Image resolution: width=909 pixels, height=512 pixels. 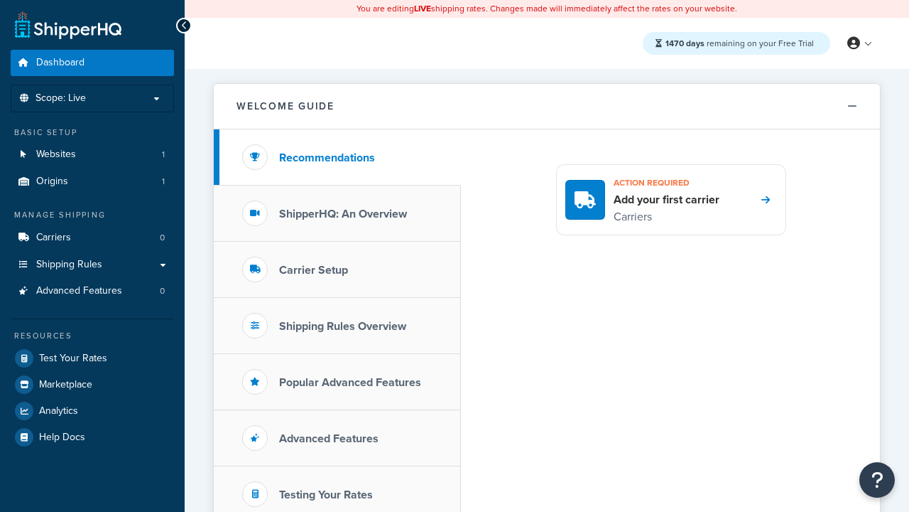 I want to click on span: Carriers, so click(x=53, y=237).